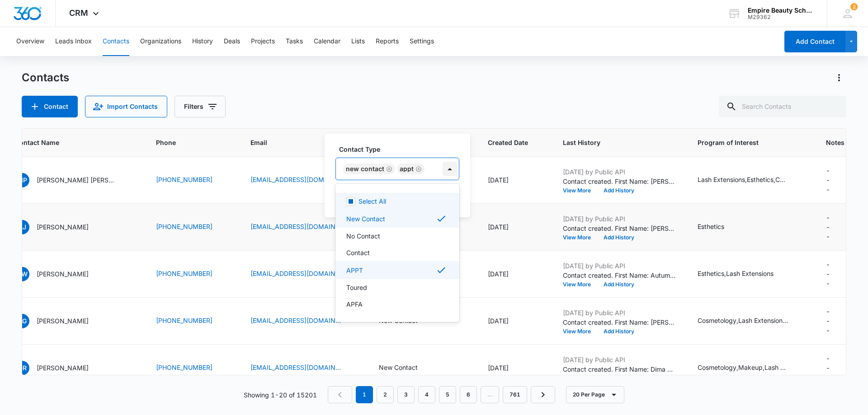  Describe the element at coordinates (79, 12) in the screenshot. I see `span: CRM` at that location.